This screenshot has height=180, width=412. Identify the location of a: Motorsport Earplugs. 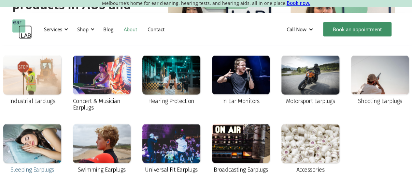
(311, 80).